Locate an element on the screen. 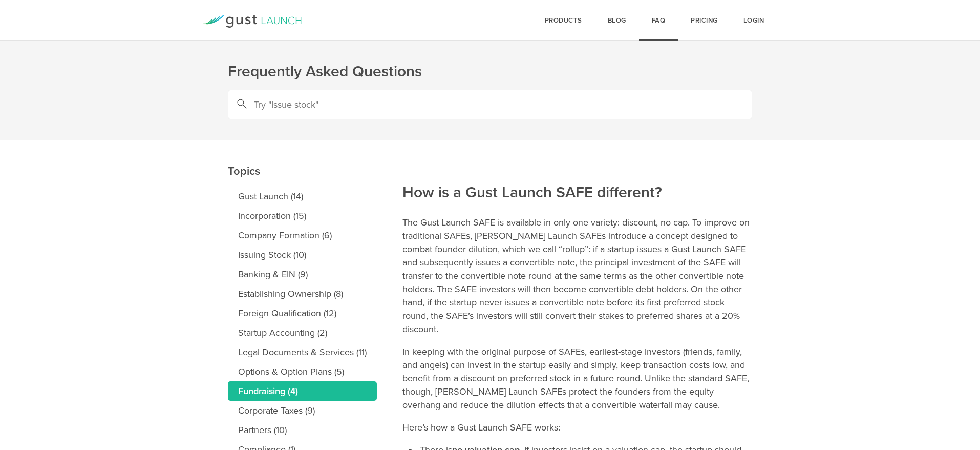 The width and height of the screenshot is (980, 450). a: Banking & EIN (9) is located at coordinates (302, 274).